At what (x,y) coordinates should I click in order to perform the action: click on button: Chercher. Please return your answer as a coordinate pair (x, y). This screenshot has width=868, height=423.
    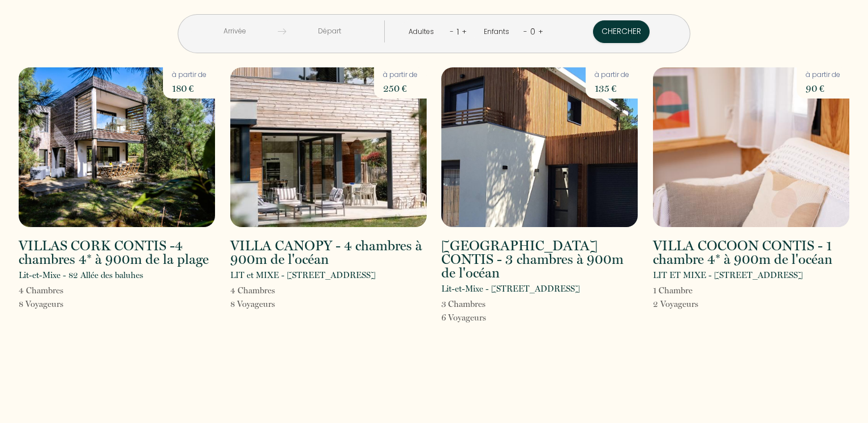
    Looking at the image, I should click on (621, 31).